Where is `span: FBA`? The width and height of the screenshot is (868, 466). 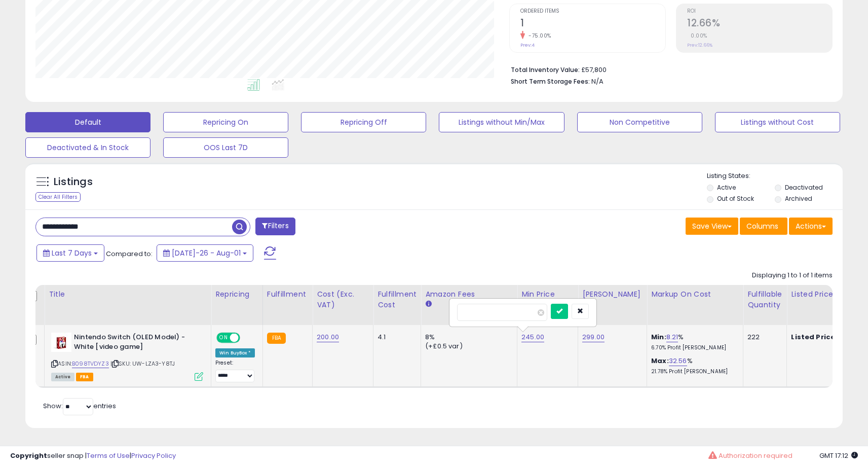
span: FBA is located at coordinates (85, 377).